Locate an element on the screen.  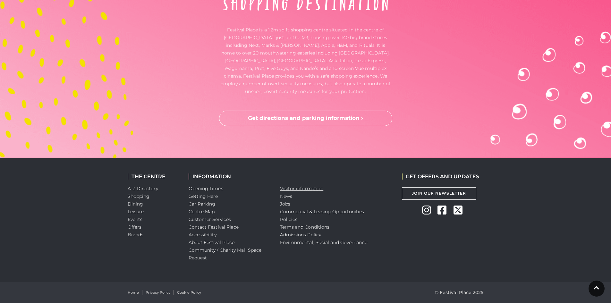
a: Shopping is located at coordinates (139, 196).